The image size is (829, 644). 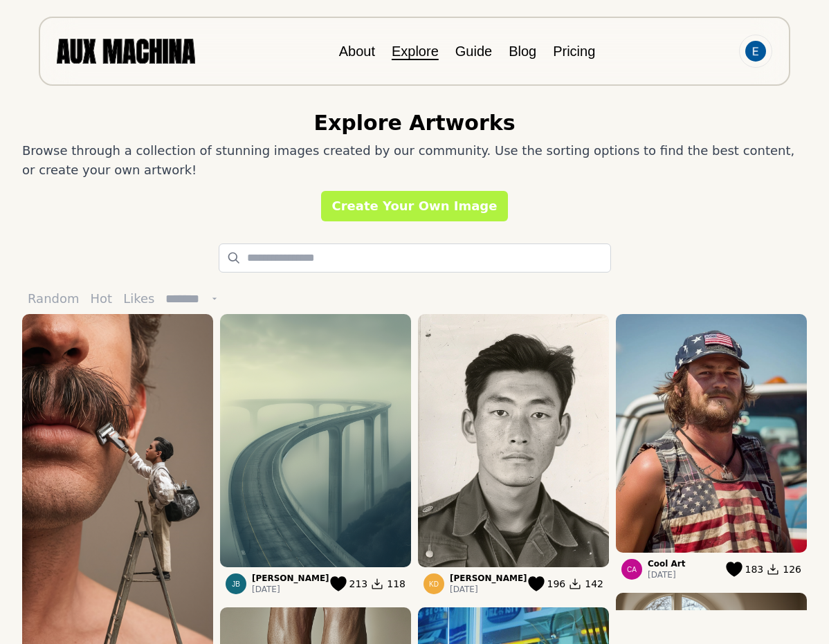 I want to click on span: 126, so click(x=791, y=569).